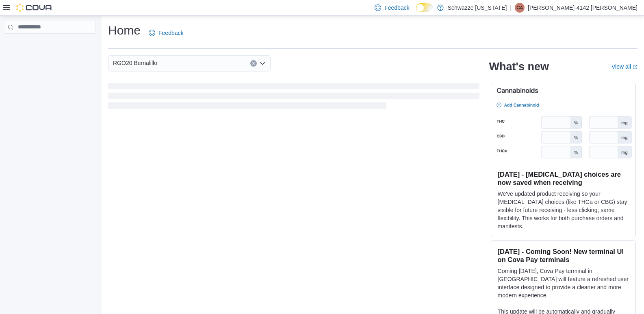 The width and height of the screenshot is (644, 314). Describe the element at coordinates (34, 8) in the screenshot. I see `img: Cova` at that location.